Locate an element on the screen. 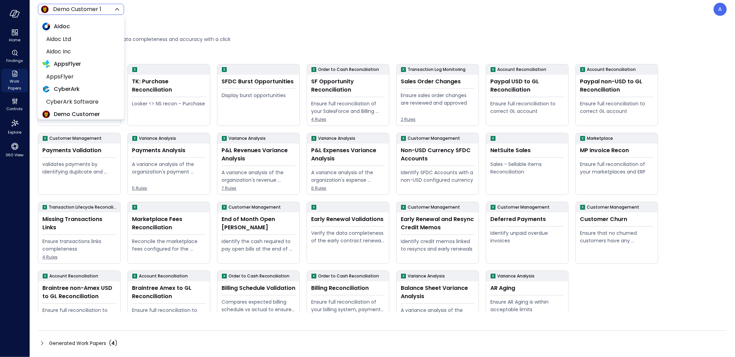 This screenshot has height=357, width=735. li: Aidoc Inc is located at coordinates (81, 52).